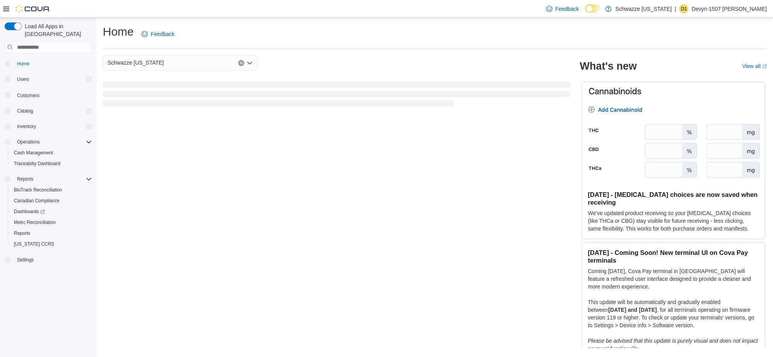  What do you see at coordinates (38, 190) in the screenshot?
I see `a: BioTrack Reconciliation` at bounding box center [38, 190].